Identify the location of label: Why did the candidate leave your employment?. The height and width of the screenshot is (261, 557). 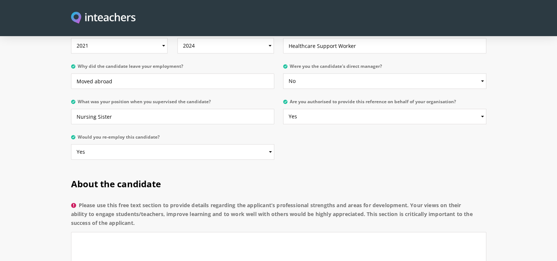
(173, 69).